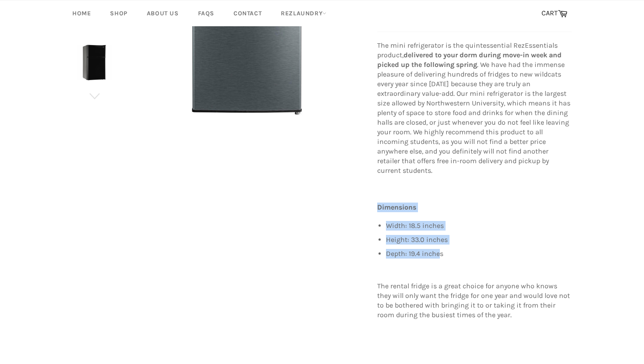  What do you see at coordinates (206, 13) in the screenshot?
I see `a: FAQs` at bounding box center [206, 13].